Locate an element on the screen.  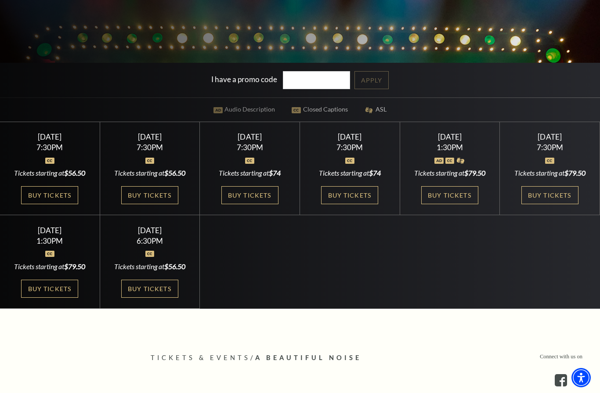
img: icon_ad.svg is located at coordinates (439, 161).